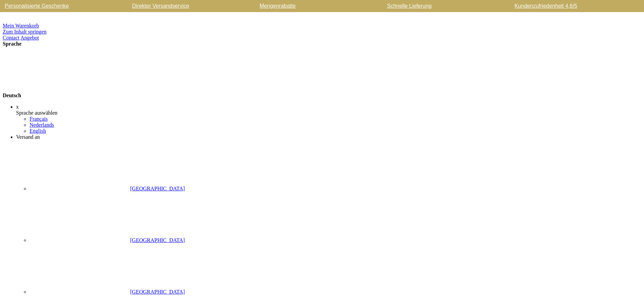  Describe the element at coordinates (329, 107) in the screenshot. I see `div: x` at that location.